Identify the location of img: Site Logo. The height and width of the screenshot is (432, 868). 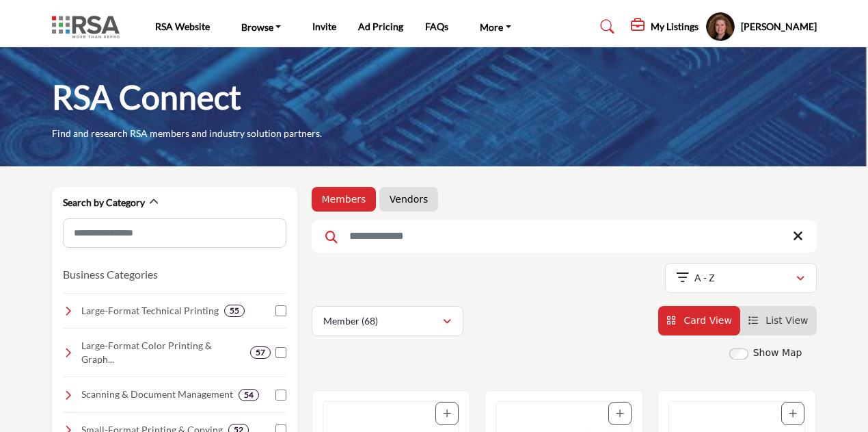
(89, 27).